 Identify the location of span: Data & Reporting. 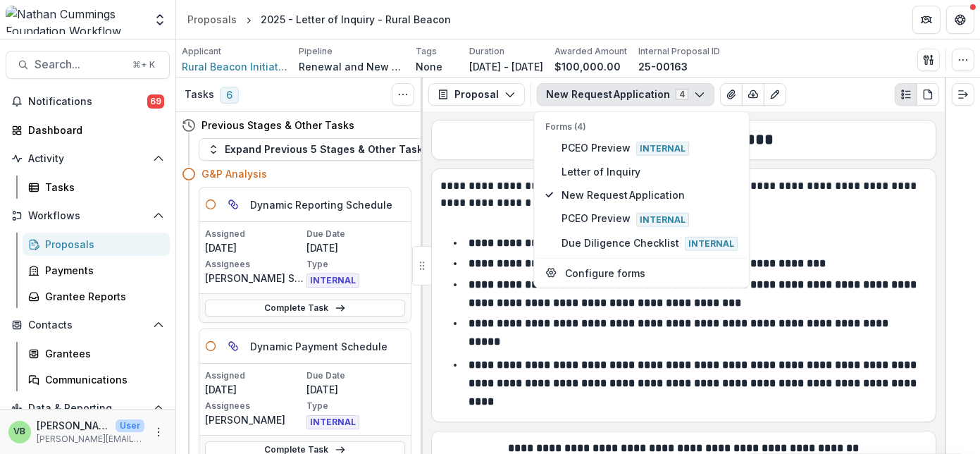
(88, 408).